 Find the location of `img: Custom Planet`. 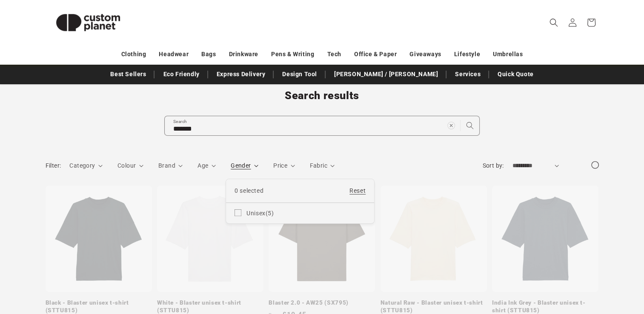

img: Custom Planet is located at coordinates (88, 23).